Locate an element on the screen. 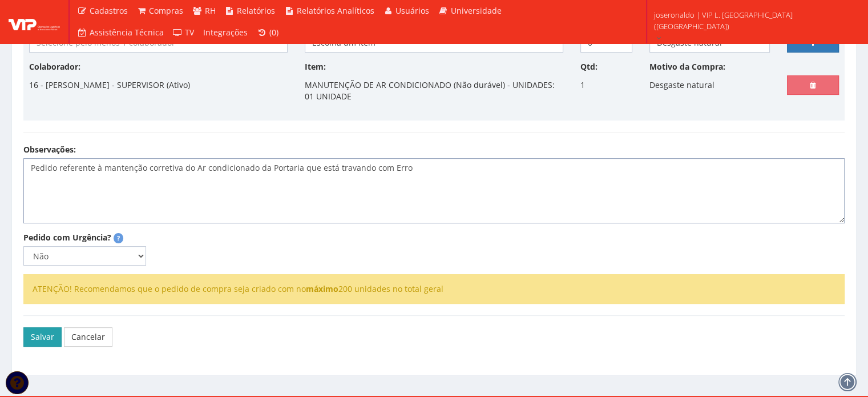 This screenshot has width=868, height=397. button: Salvar is located at coordinates (42, 337).